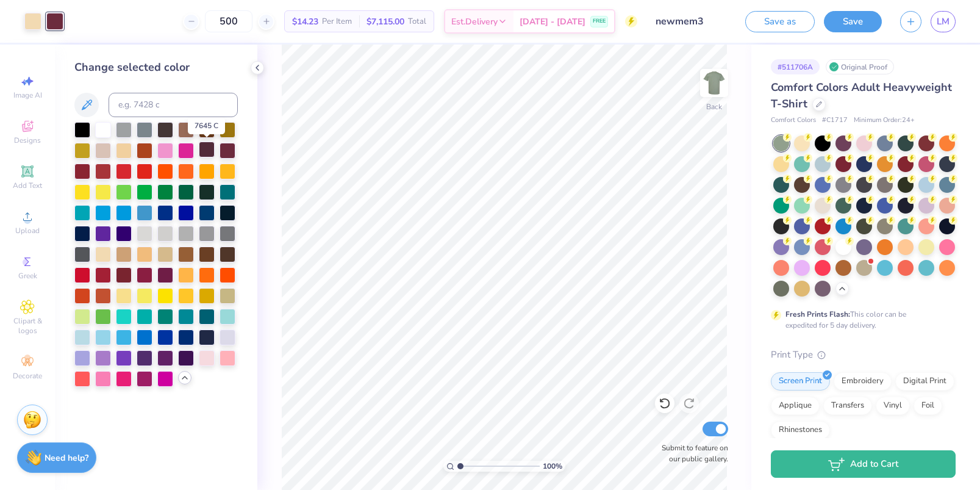 This screenshot has height=490, width=980. What do you see at coordinates (795, 66) in the screenshot?
I see `div: # 511706A` at bounding box center [795, 66].